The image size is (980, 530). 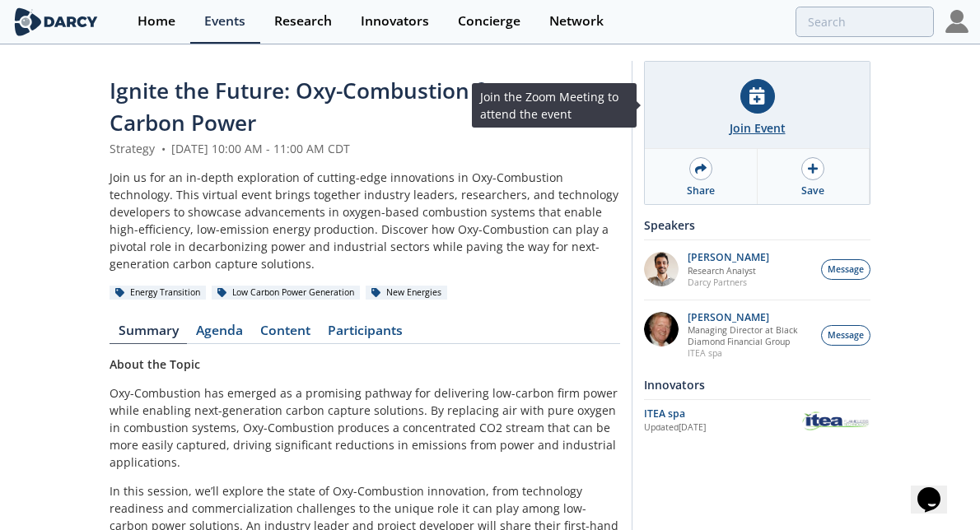 I want to click on img: 5c882eca-8b14-43be-9dc2-518e113e9a37, so click(x=661, y=329).